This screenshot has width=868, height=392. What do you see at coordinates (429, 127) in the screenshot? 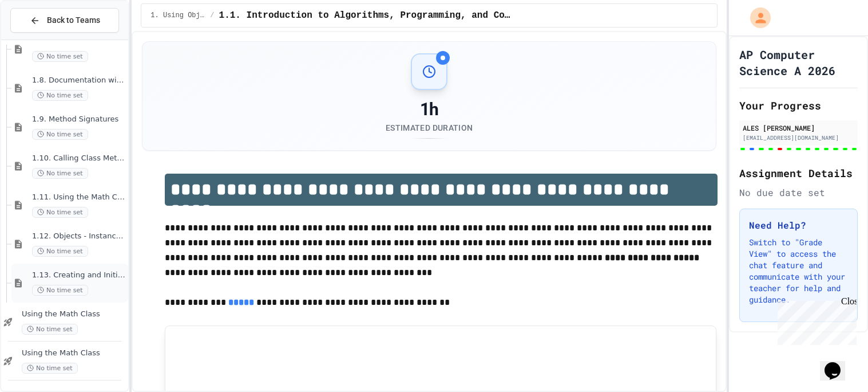
I see `div: Estimated Duration` at bounding box center [429, 127].